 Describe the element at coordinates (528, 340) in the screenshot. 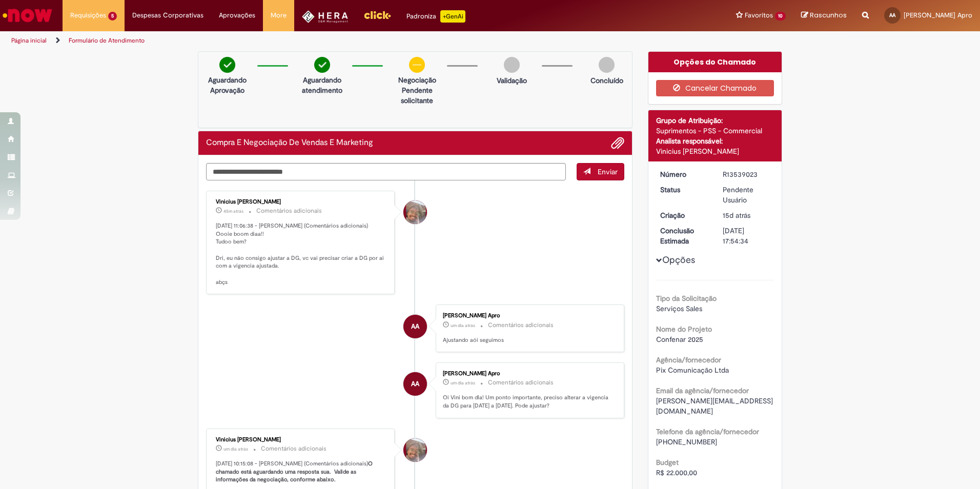

I see `p: Ajustando aói seguimos` at that location.